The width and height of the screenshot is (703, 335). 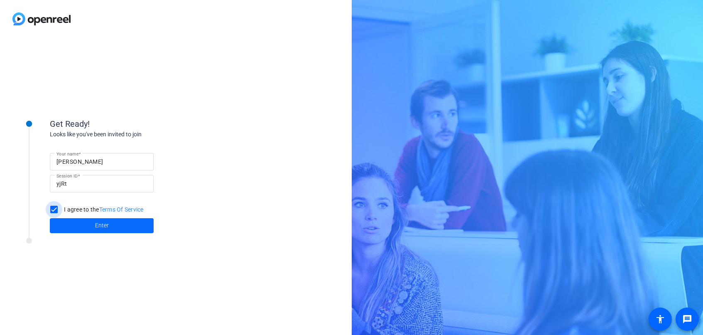 What do you see at coordinates (67, 176) in the screenshot?
I see `mat-label: Session ID` at bounding box center [67, 176].